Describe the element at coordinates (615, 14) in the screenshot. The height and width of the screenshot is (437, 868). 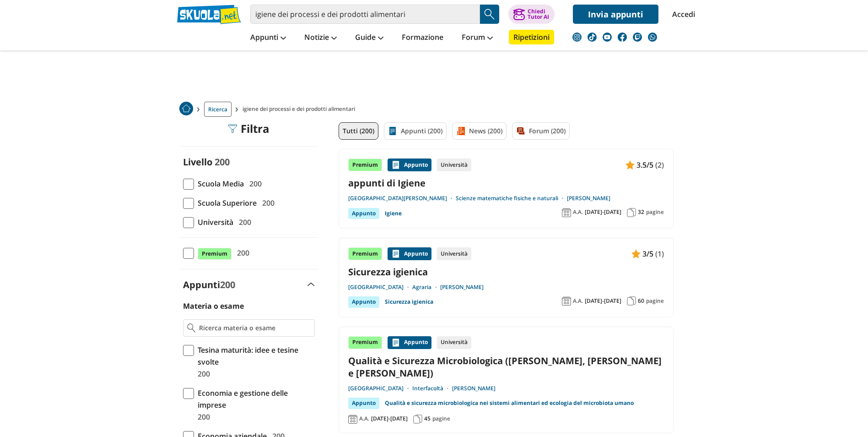
I see `a: Invia appunti` at that location.